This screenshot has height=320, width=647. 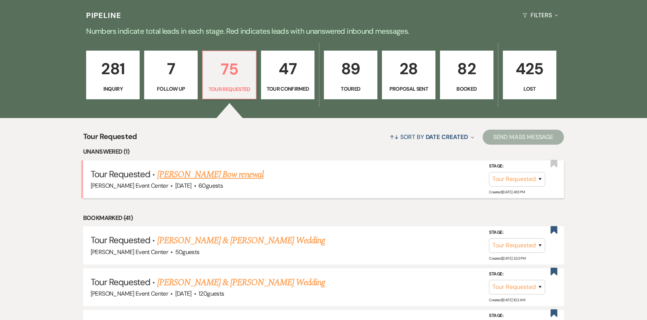 I want to click on p: Lost, so click(x=530, y=89).